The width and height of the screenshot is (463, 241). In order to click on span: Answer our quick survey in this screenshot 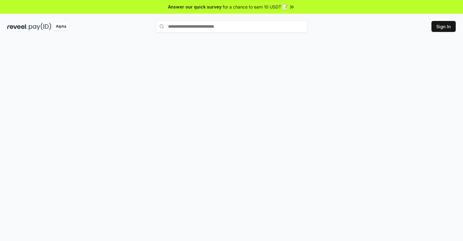, I will do `click(195, 7)`.